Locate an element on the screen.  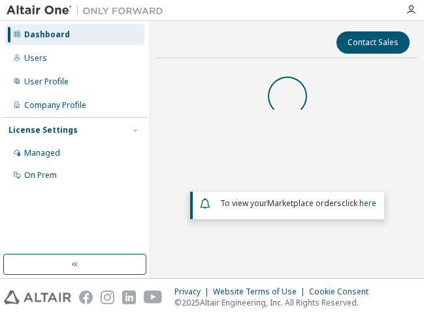
span: To view your click is located at coordinates (298, 203).